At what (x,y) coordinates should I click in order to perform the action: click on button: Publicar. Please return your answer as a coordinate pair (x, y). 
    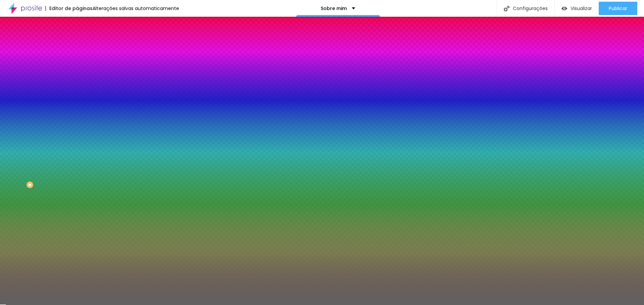
    Looking at the image, I should click on (617, 8).